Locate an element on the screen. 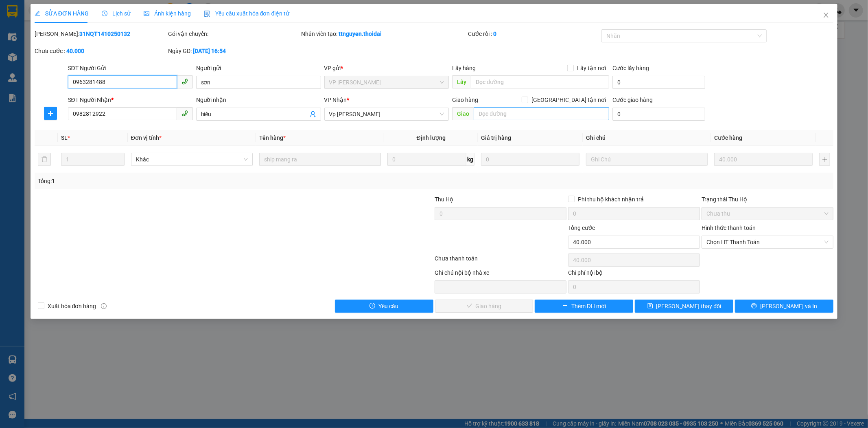  div: Tổng: 1 is located at coordinates (187, 181).